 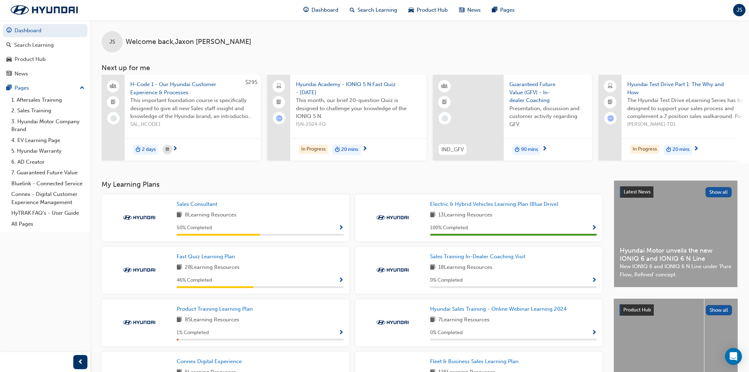 What do you see at coordinates (216, 309) in the screenshot?
I see `a: Product Training Learning Plan` at bounding box center [216, 309].